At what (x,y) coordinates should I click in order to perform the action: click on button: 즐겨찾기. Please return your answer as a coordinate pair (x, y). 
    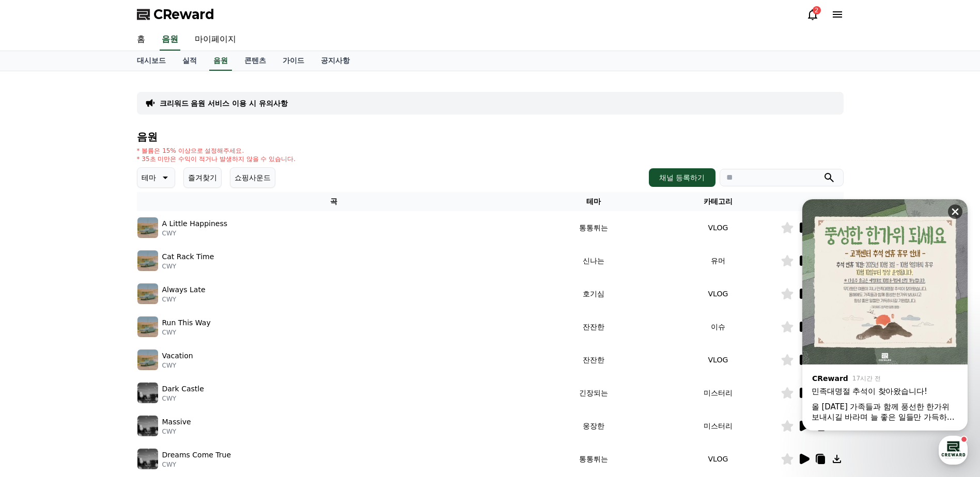
    Looking at the image, I should click on (202, 178).